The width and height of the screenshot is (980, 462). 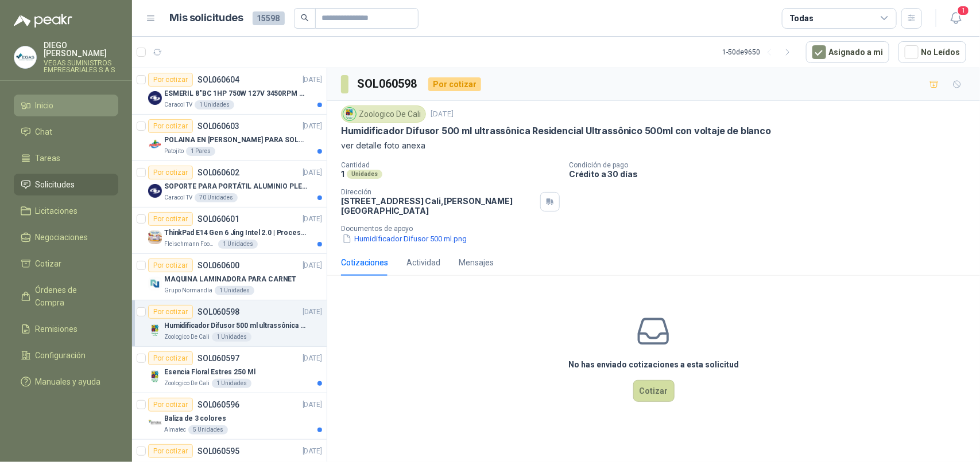 What do you see at coordinates (365, 174) in the screenshot?
I see `div: Unidades` at bounding box center [365, 174].